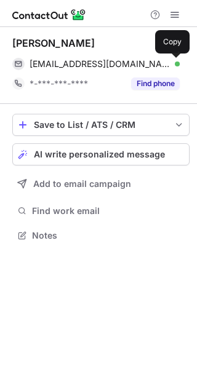 The height and width of the screenshot is (369, 197). Describe the element at coordinates (101, 125) in the screenshot. I see `div: Save to List / ATS / CRM` at that location.